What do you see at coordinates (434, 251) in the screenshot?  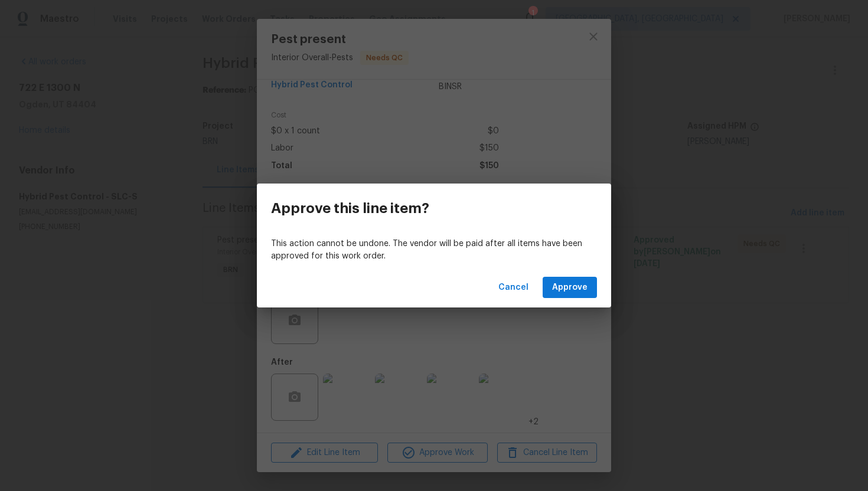 I see `p: This action cannot be undone. The vendor will be paid after all items have been approved for this...` at bounding box center [434, 251].